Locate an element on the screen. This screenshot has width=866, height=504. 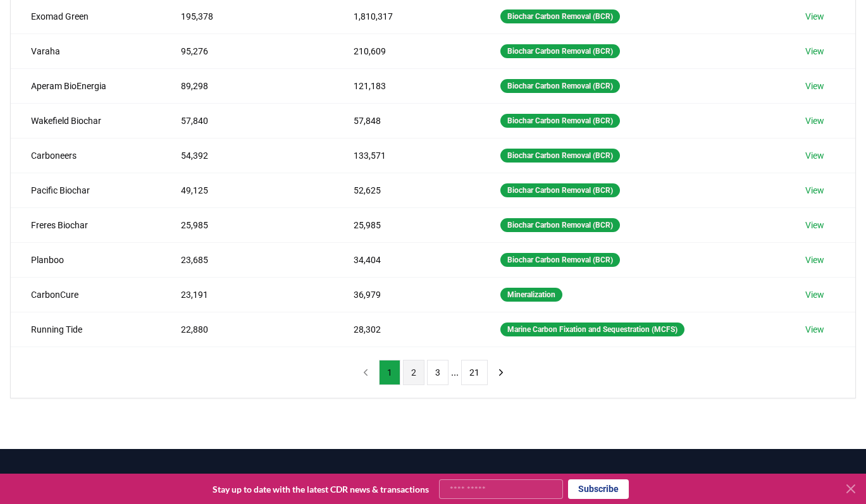
td: 23,685 is located at coordinates (247, 260).